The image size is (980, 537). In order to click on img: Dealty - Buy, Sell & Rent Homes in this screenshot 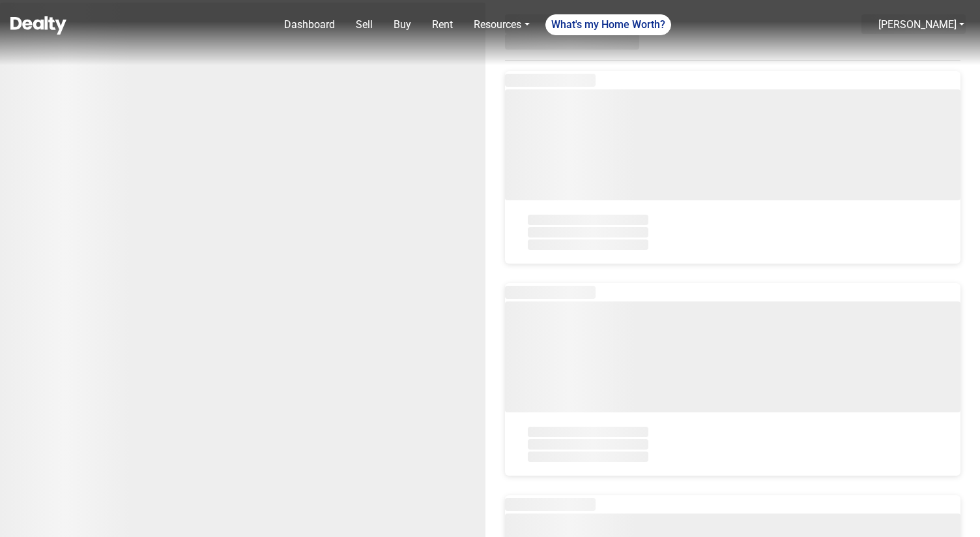, I will do `click(38, 26)`.